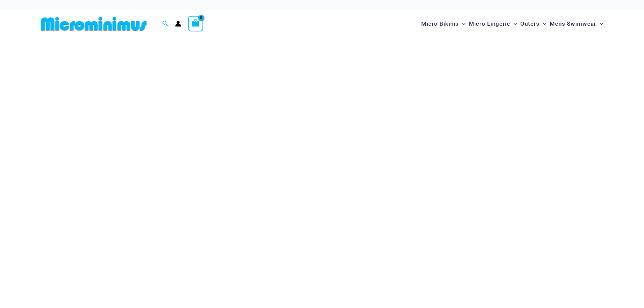 The width and height of the screenshot is (644, 308). I want to click on a: Search icon link, so click(165, 24).